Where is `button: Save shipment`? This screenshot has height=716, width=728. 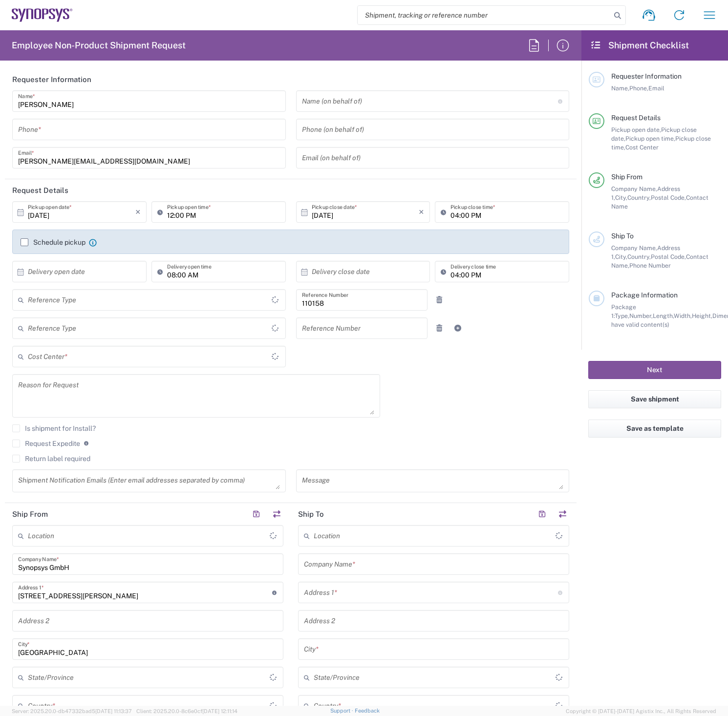
button: Save shipment is located at coordinates (655, 399).